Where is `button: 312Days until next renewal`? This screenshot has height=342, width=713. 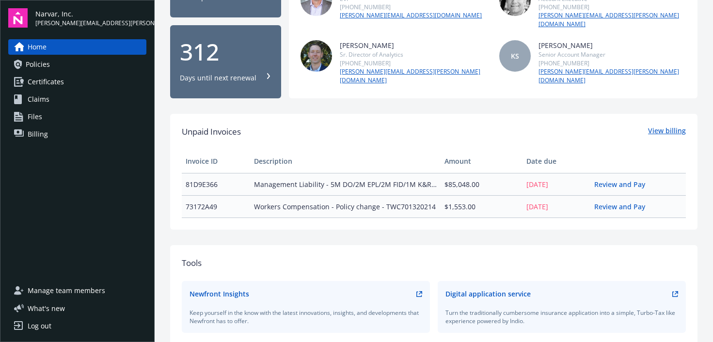
button: 312Days until next renewal is located at coordinates (225, 62).